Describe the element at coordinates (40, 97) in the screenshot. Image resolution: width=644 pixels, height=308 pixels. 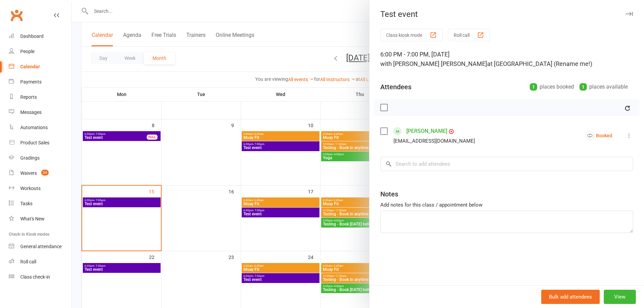
I see `a: Reports` at that location.